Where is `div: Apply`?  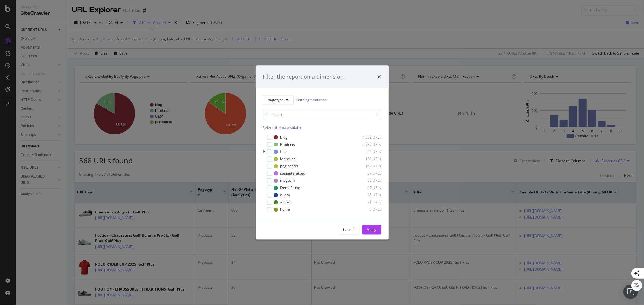 div: Apply is located at coordinates (372, 230).